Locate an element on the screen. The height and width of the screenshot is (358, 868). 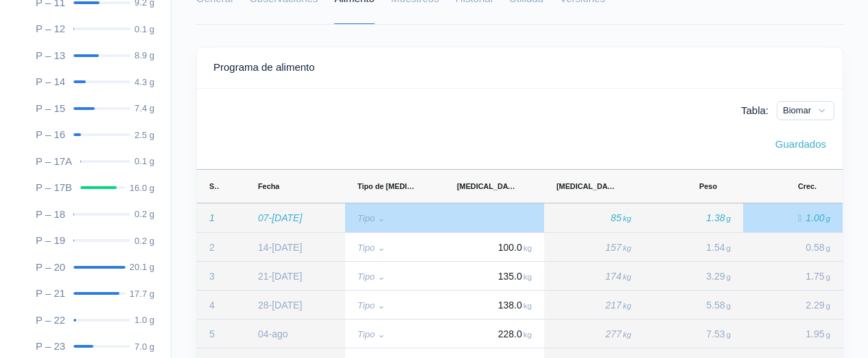
div: P – 22 is located at coordinates (50, 320).